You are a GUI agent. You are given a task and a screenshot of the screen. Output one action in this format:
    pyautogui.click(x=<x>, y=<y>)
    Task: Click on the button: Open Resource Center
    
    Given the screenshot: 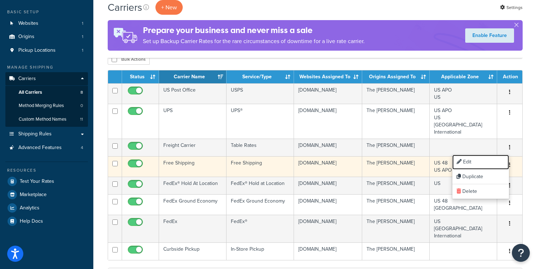 What is the action you would take?
    pyautogui.click(x=520, y=253)
    